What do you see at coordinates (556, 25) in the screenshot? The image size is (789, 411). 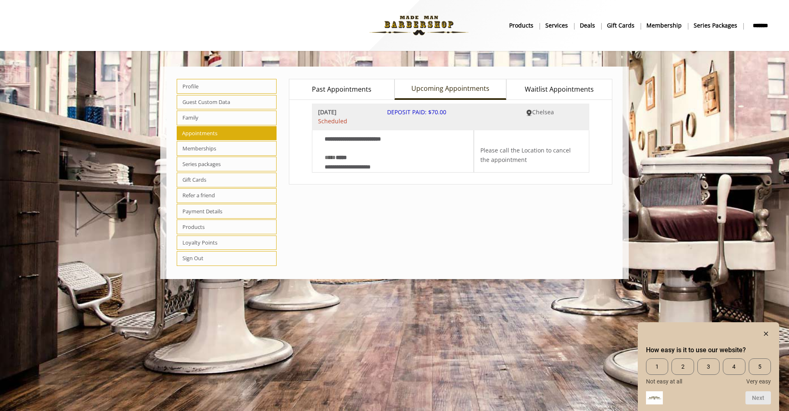 I see `b: Services` at bounding box center [556, 25].